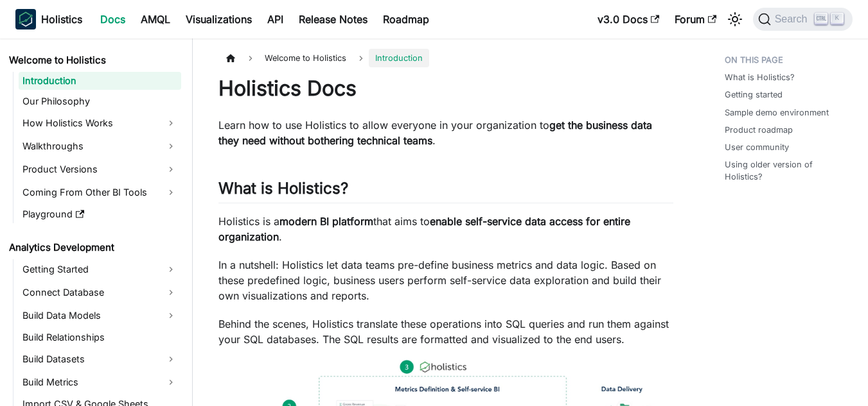 Image resolution: width=868 pixels, height=406 pixels. What do you see at coordinates (446, 229) in the screenshot?
I see `p: Holistics is a that aims to .` at bounding box center [446, 229].